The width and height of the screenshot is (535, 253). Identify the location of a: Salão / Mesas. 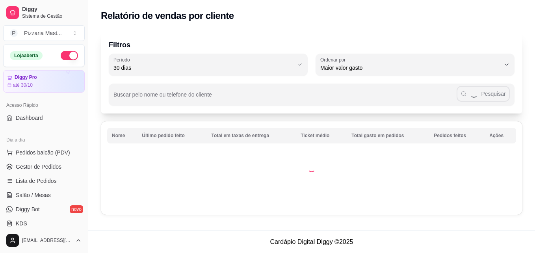
(44, 195).